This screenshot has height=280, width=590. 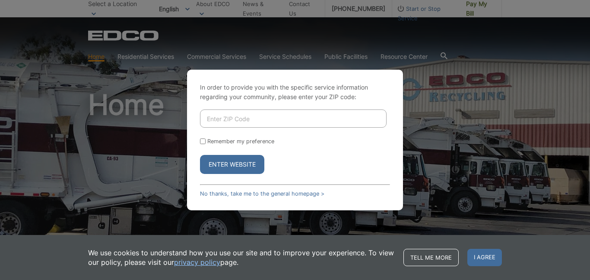 I want to click on label: Remember my preference, so click(x=241, y=141).